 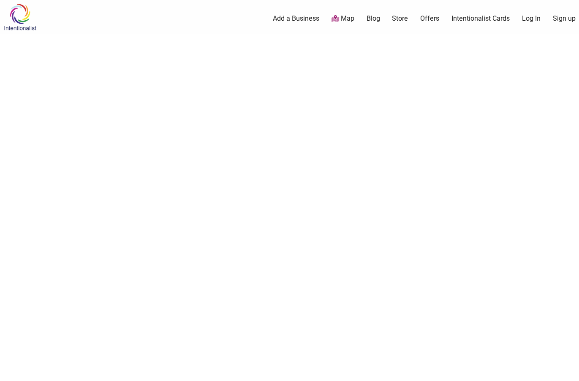 What do you see at coordinates (429, 19) in the screenshot?
I see `a: Offers` at bounding box center [429, 19].